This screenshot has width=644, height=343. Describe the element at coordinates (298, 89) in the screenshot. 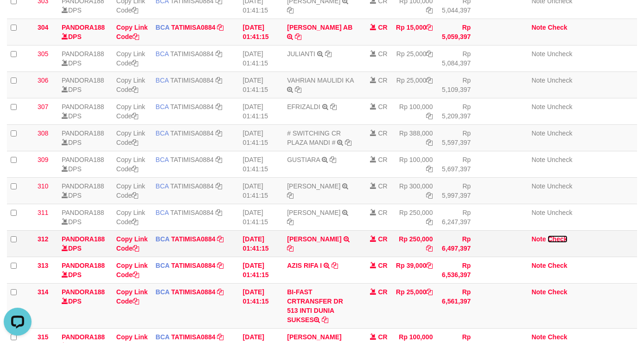

I see `a: Copy VAHRIAN MAULIDI KA to clipboard` at that location.